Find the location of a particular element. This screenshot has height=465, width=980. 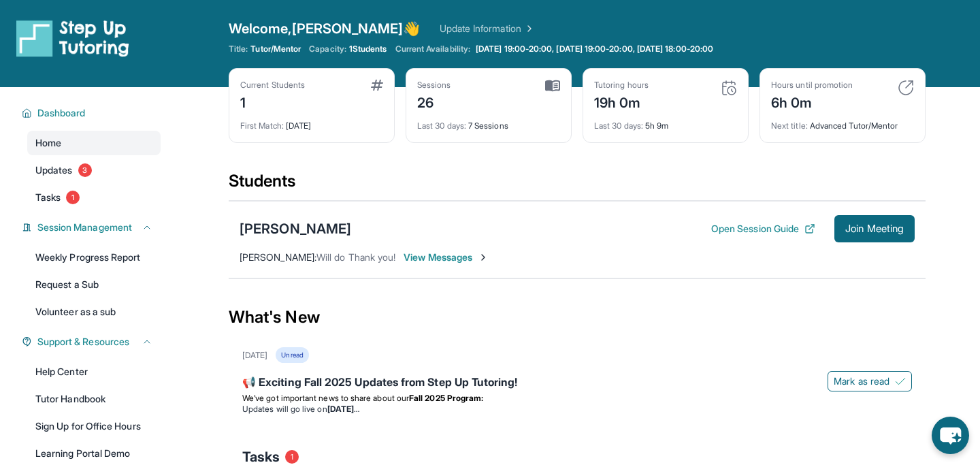

button: Support & Resources is located at coordinates (92, 342).